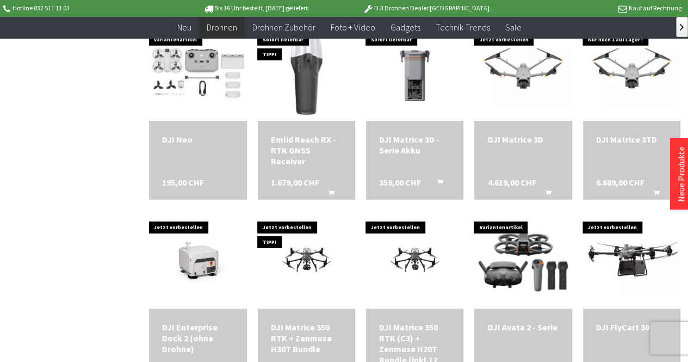 The image size is (688, 362). Describe the element at coordinates (295, 182) in the screenshot. I see `span: 1.679,00 CHF` at that location.